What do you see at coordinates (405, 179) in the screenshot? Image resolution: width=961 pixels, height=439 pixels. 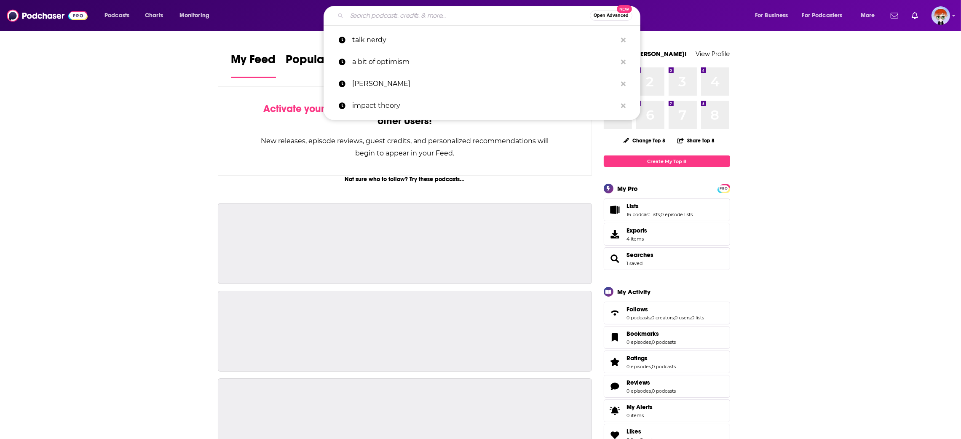 I see `div: Not sure who to follow? Try these podcasts...` at bounding box center [405, 179].